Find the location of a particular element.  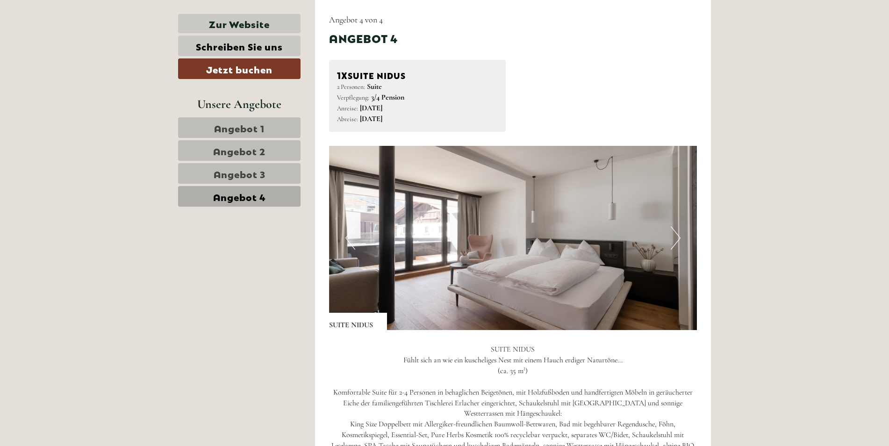

a: Jetzt buchen is located at coordinates (239, 69).